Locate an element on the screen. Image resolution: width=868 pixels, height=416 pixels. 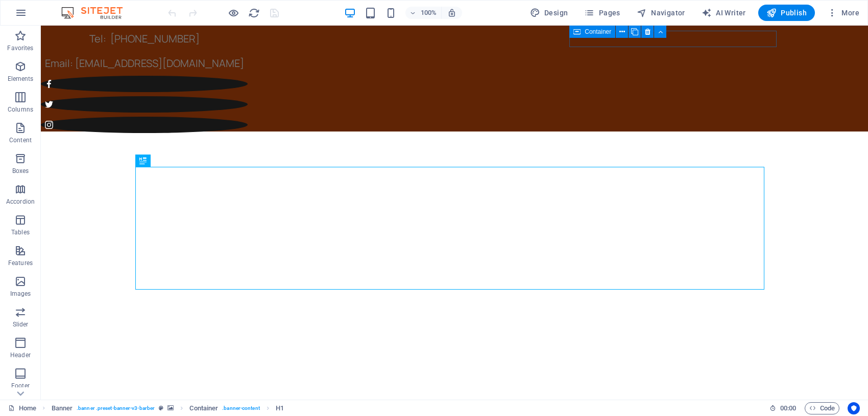
button: reload is located at coordinates (253, 13).